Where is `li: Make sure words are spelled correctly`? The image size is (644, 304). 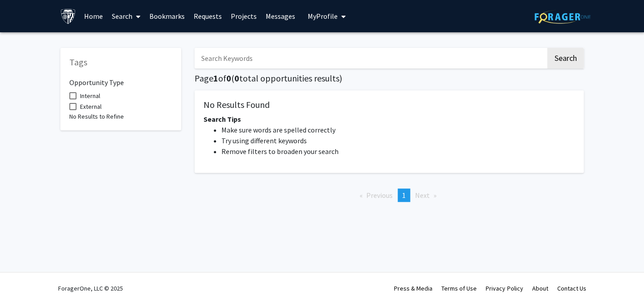 li: Make sure words are spelled correctly is located at coordinates (398, 130).